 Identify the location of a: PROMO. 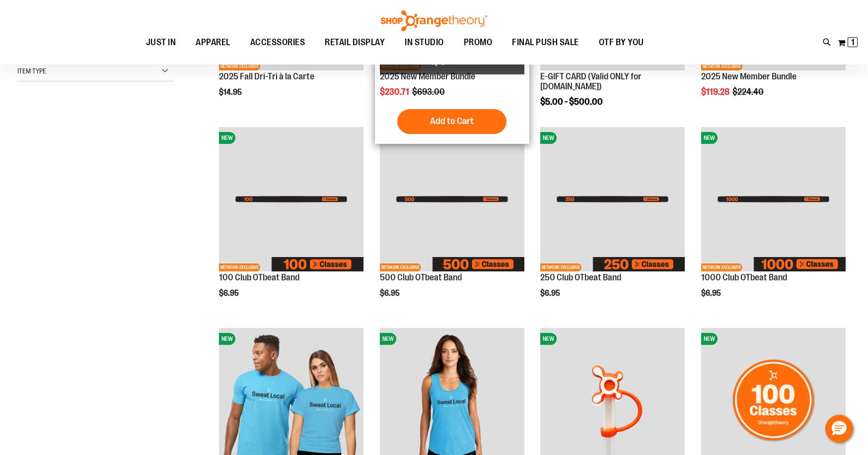
(478, 43).